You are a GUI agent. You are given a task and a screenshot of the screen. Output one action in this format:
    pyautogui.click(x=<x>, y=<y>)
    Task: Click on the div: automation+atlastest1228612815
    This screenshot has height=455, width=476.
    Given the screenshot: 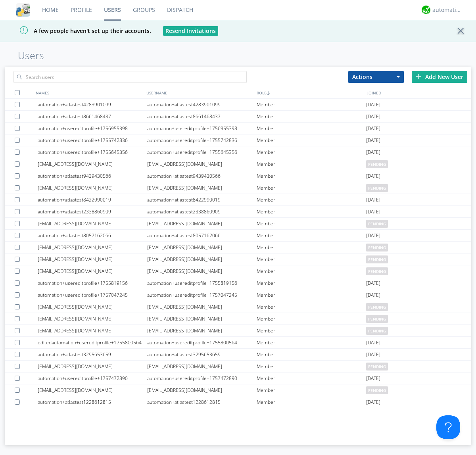 What is the action you would take?
    pyautogui.click(x=202, y=402)
    